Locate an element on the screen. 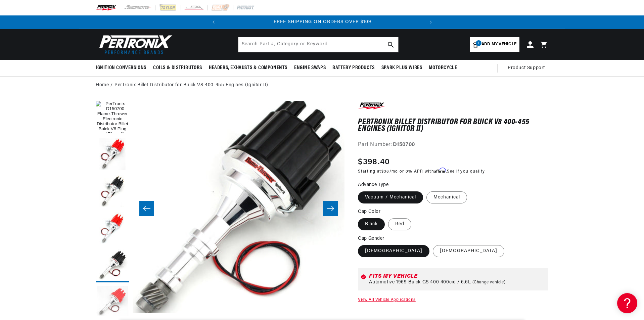  label: Mechanical is located at coordinates (447, 197).